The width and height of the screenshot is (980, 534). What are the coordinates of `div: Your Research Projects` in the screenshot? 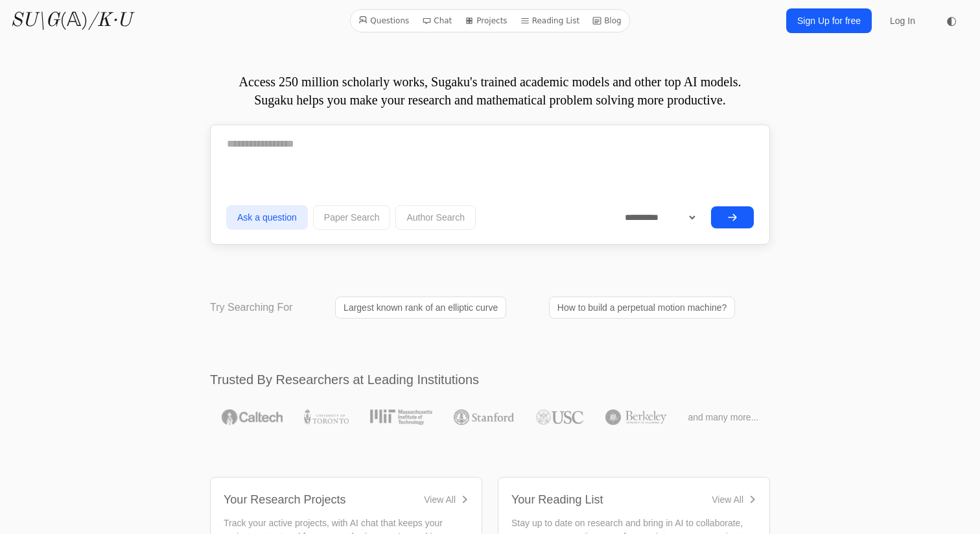 It's located at (285, 499).